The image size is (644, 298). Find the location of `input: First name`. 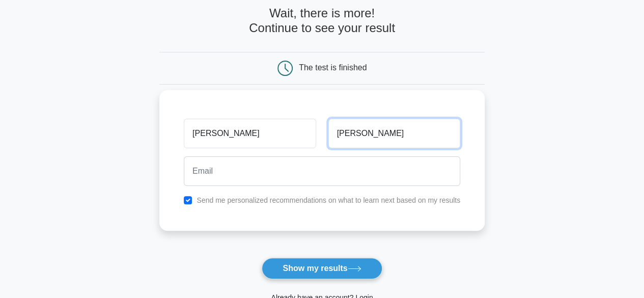

input: First name is located at coordinates (250, 134).